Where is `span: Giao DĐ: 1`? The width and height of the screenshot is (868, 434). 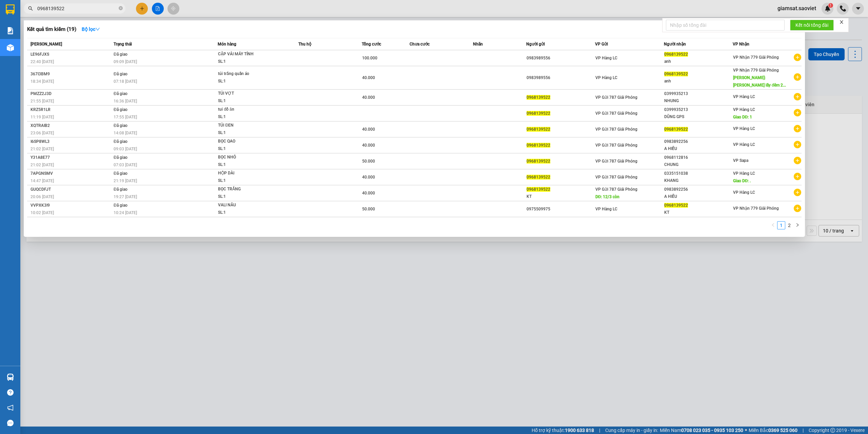
span: Giao DĐ: 1 is located at coordinates (743, 117).